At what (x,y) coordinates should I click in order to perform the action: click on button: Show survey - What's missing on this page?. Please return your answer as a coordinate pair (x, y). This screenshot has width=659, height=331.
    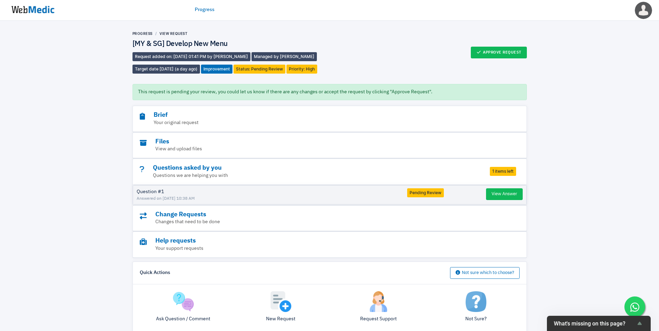
    Looking at the image, I should click on (598, 324).